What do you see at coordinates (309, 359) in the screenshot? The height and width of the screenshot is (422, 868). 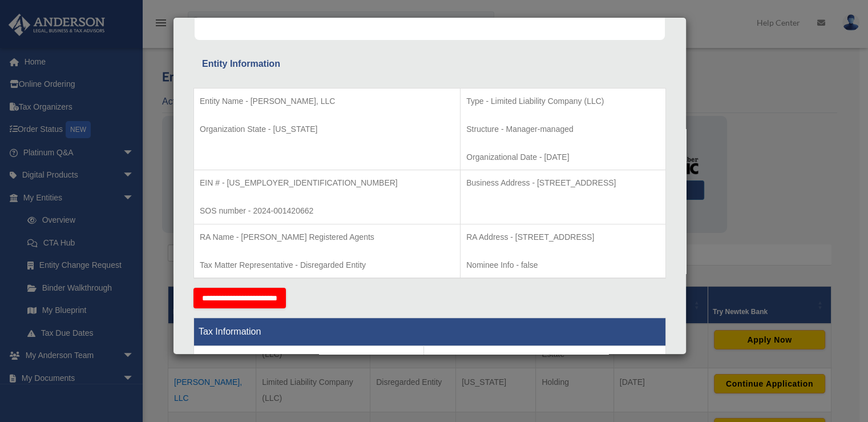 I see `p: Tax Status - Disregarded Entity` at bounding box center [309, 359].